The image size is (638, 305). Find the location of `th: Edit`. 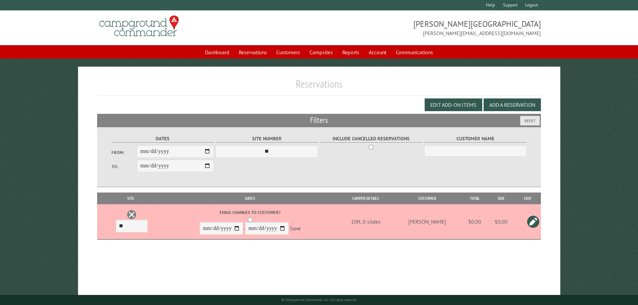

th: Edit is located at coordinates (528, 198).